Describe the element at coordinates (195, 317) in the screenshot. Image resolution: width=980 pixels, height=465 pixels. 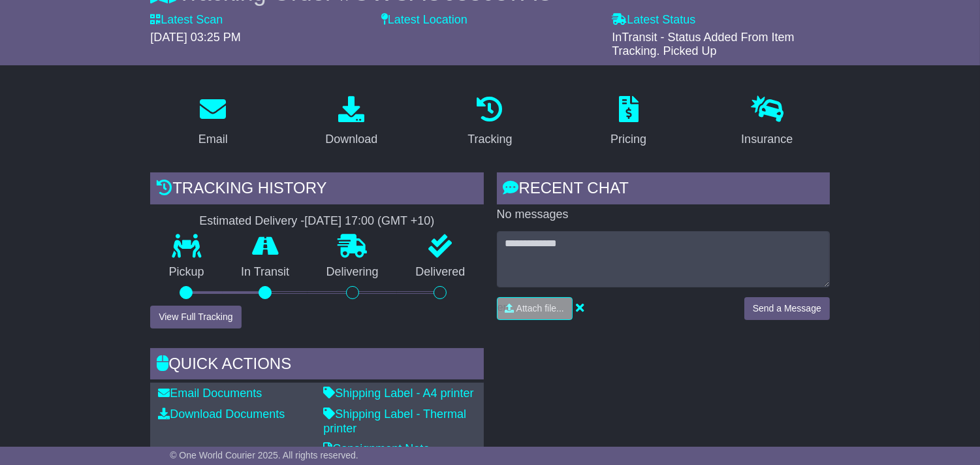
I see `button: View Full Tracking` at that location.